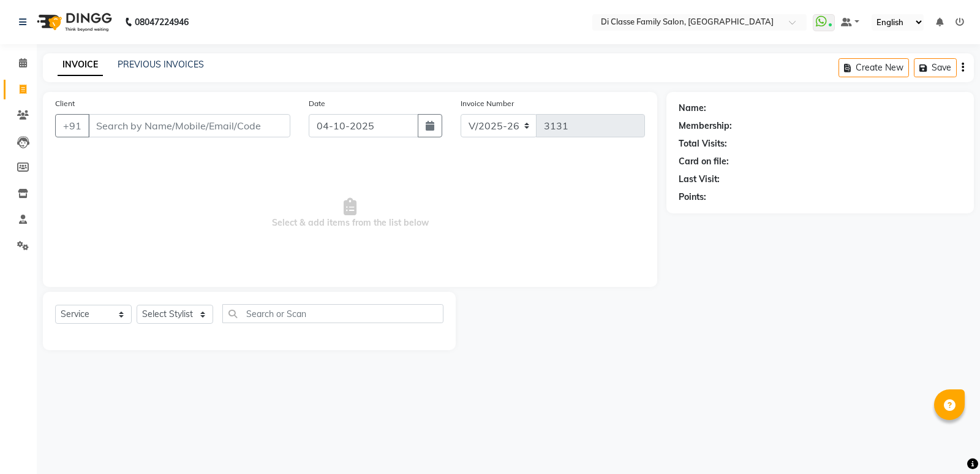 This screenshot has width=980, height=474. Describe the element at coordinates (704, 161) in the screenshot. I see `div: Card on file:` at that location.